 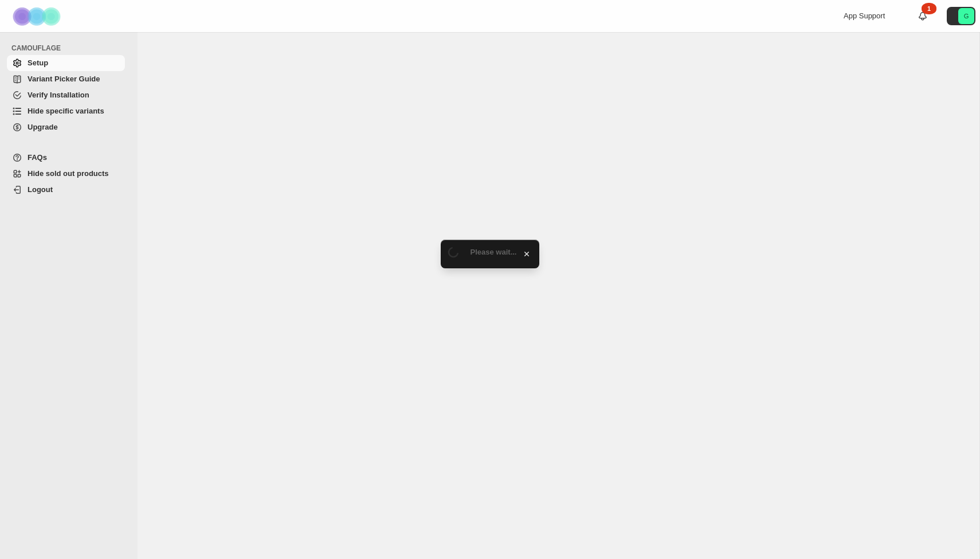 I want to click on a: Setup, so click(x=66, y=63).